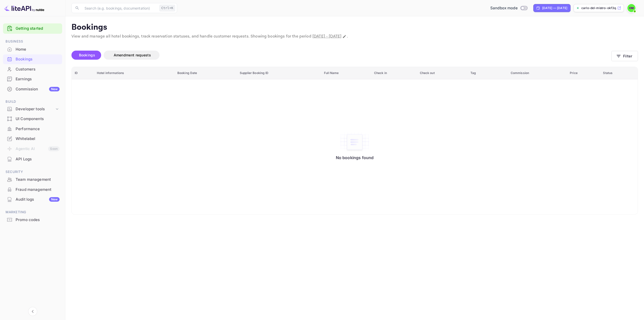 The image size is (644, 320). Describe the element at coordinates (37, 28) in the screenshot. I see `a: Getting started` at that location.